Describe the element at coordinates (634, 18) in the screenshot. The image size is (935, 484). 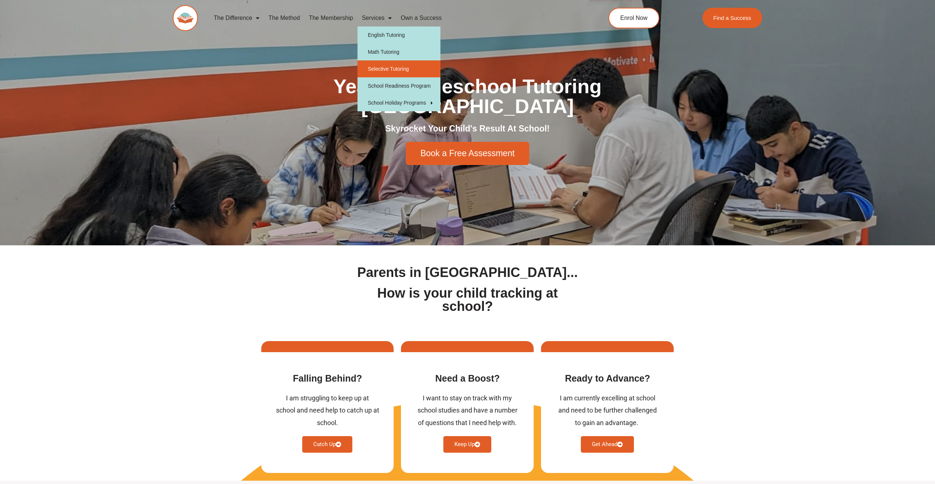
I see `a: Enrol Now` at that location.